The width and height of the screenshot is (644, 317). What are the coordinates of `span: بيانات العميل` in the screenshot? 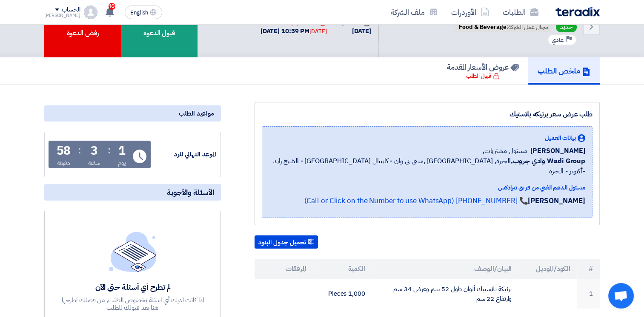 It's located at (560, 138).